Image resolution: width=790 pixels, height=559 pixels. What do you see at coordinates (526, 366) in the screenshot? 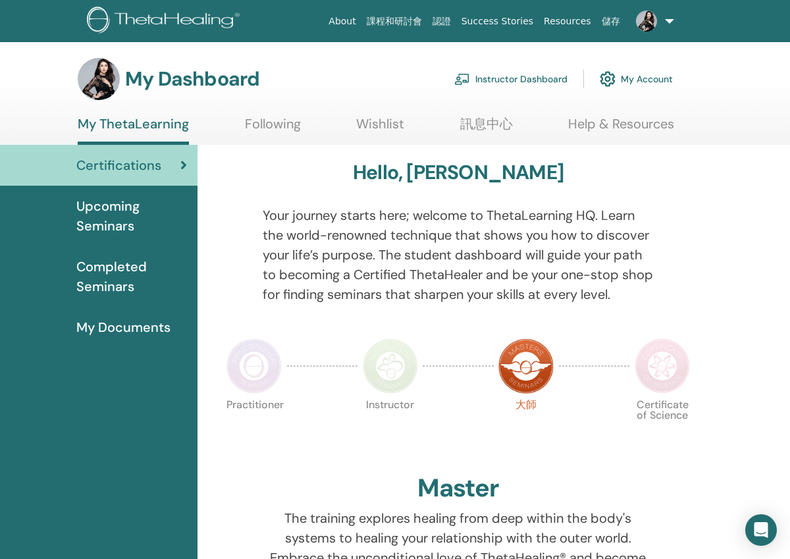
I see `img: Master` at bounding box center [526, 366].